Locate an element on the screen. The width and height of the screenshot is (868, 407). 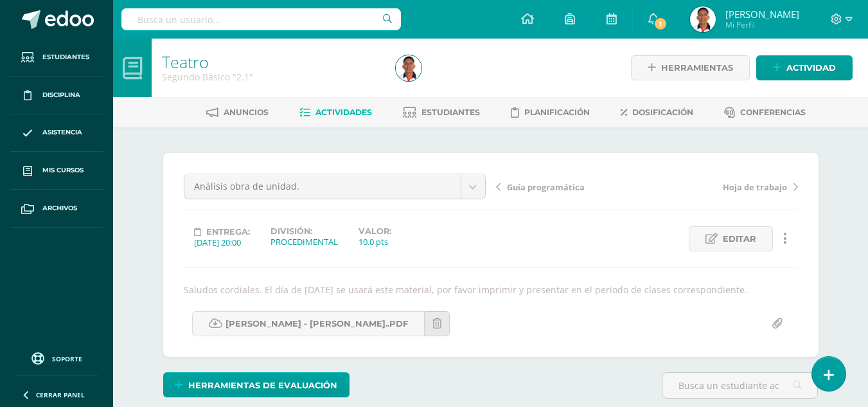
a: Análisis obra de unidad. is located at coordinates (335, 186).